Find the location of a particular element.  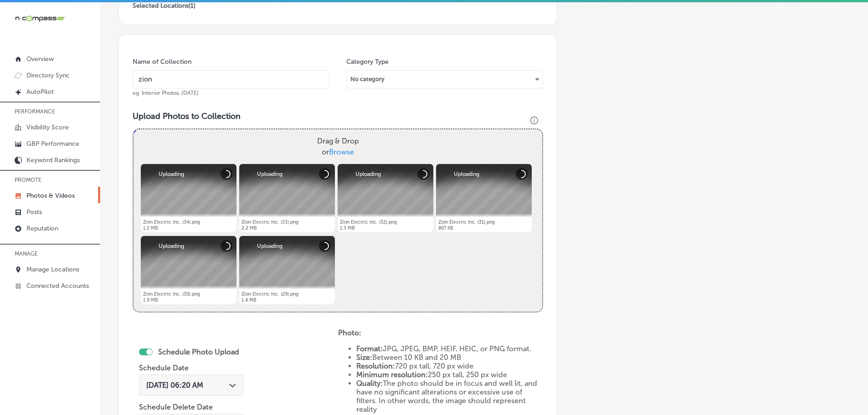

span: Browse is located at coordinates (341, 152).